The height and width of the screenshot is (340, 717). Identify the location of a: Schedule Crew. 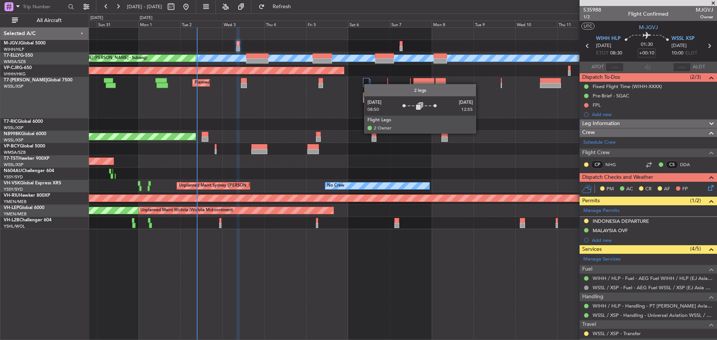
(600, 143).